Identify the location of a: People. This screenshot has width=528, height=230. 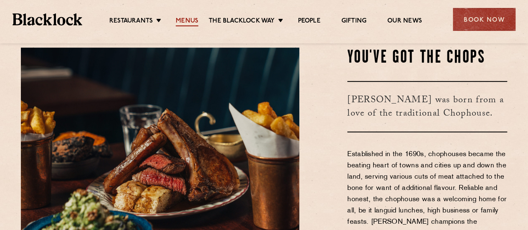
(309, 22).